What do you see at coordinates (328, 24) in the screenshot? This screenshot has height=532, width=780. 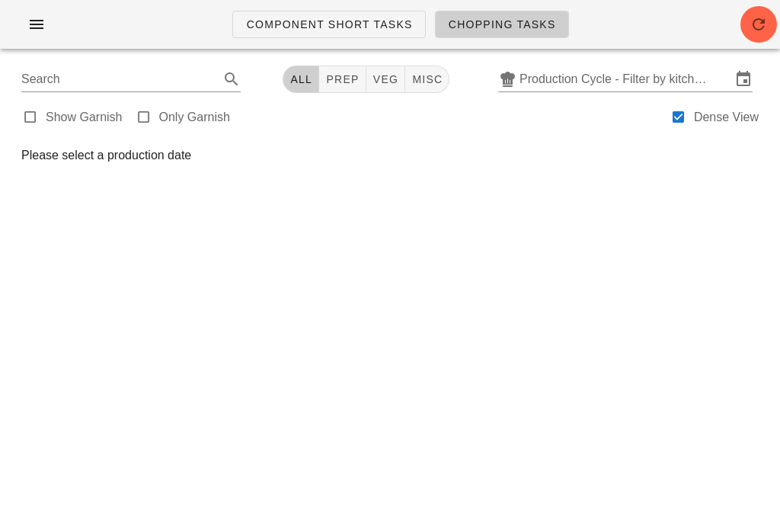 I see `span: Component Short Tasks` at bounding box center [328, 24].